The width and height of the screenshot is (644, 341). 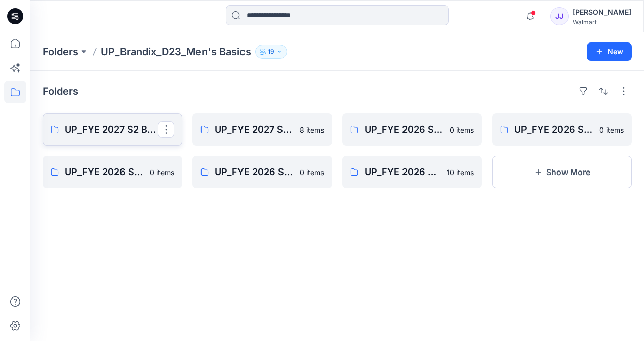 I want to click on a: UP_FYE 2026 S2 Brandix_D23_Men's Basics- NOBO0 items, so click(x=262, y=172).